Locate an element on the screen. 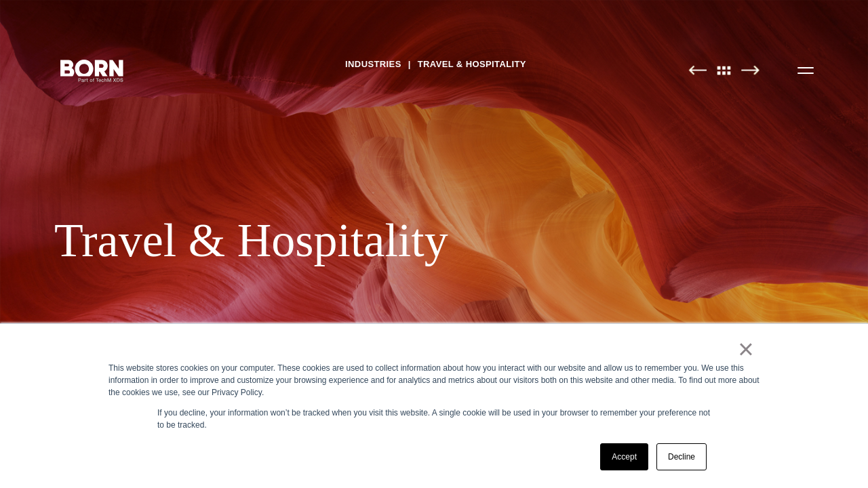  div: Travel & Hospitality is located at coordinates (434, 240).